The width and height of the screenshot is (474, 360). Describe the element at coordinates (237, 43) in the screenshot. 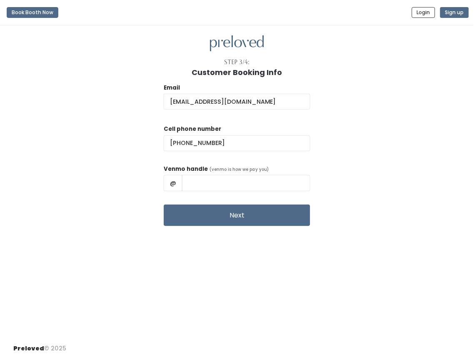

I see `img: preloved logo` at that location.